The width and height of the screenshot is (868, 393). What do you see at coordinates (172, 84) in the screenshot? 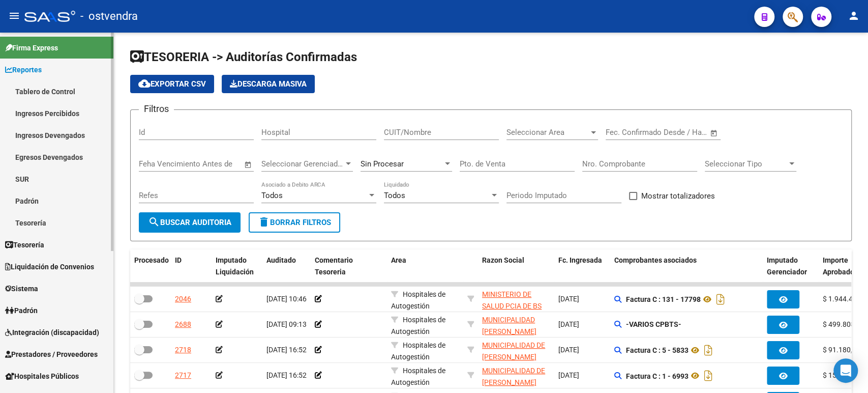
I see `button: Exportar CSV` at bounding box center [172, 84].